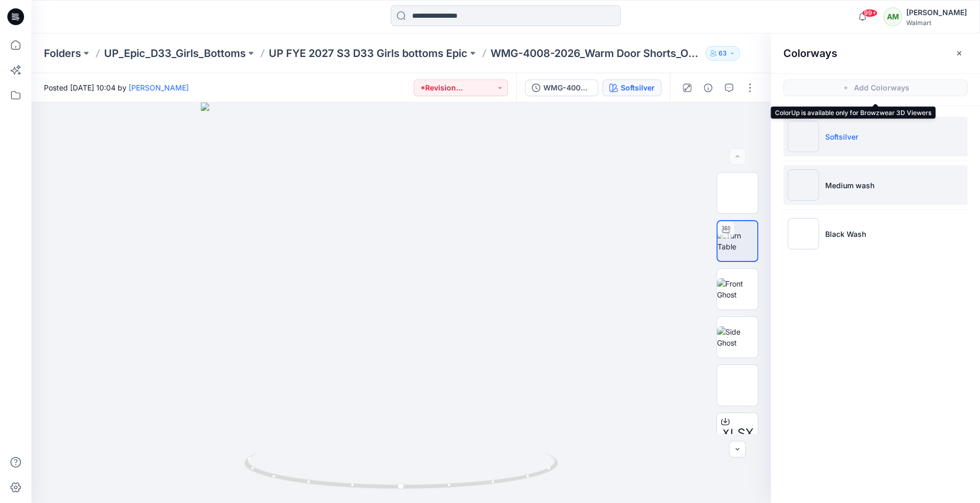 Image resolution: width=980 pixels, height=503 pixels. What do you see at coordinates (631, 88) in the screenshot?
I see `button: Softsilver` at bounding box center [631, 88].